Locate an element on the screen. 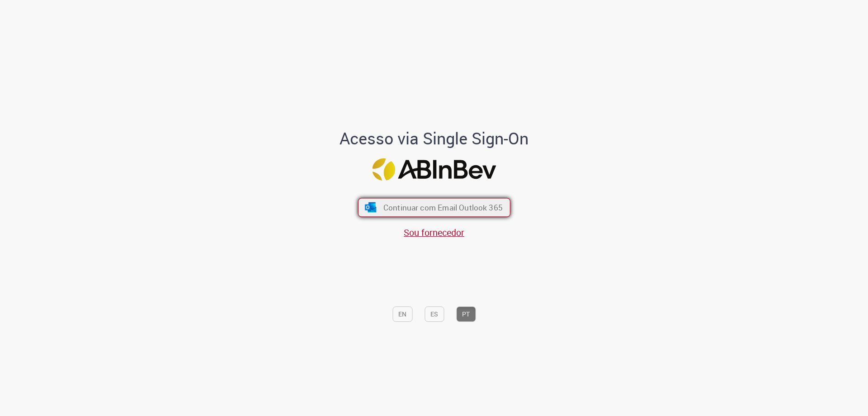 Image resolution: width=868 pixels, height=416 pixels. h1: Acesso via Single Sign-On is located at coordinates (434, 138).